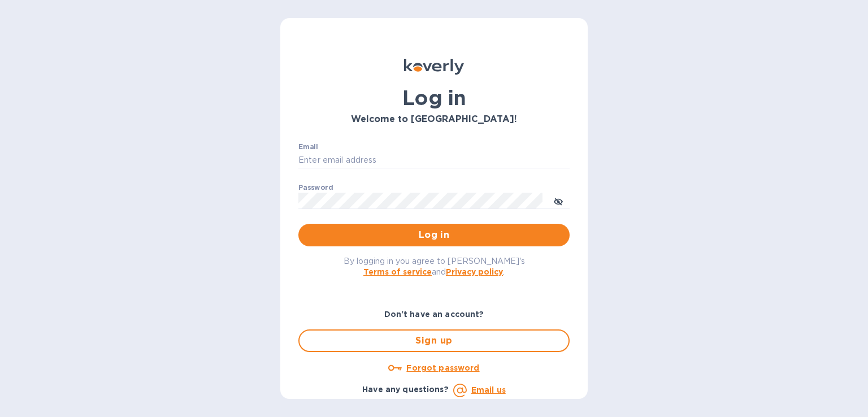  What do you see at coordinates (308, 147) in the screenshot?
I see `label: Email` at bounding box center [308, 147].